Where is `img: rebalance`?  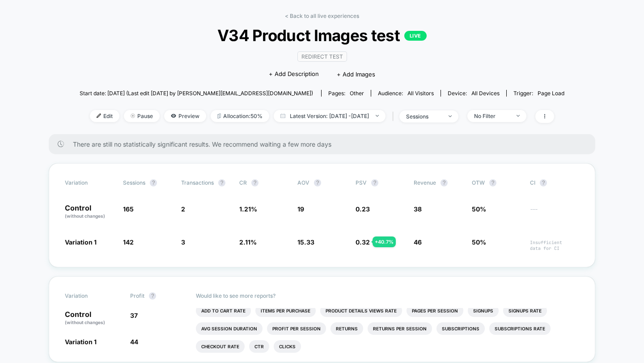 img: rebalance is located at coordinates (219, 116).